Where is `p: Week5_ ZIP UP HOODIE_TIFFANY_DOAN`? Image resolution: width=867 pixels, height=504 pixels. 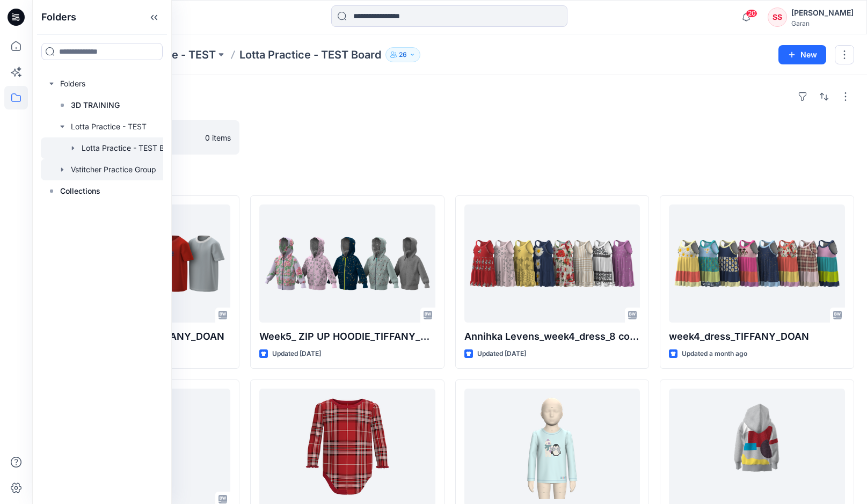
p: Week5_ ZIP UP HOODIE_TIFFANY_DOAN is located at coordinates (347, 336).